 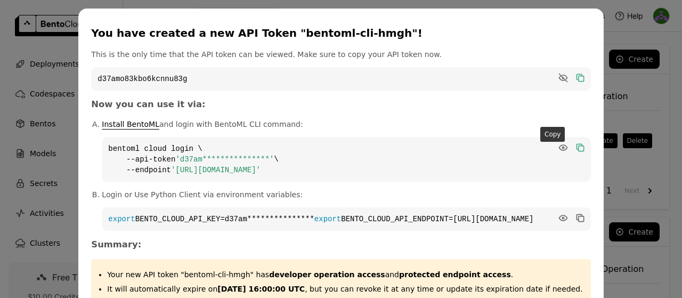 What do you see at coordinates (455, 274) in the screenshot?
I see `strong: protected endpoint access` at bounding box center [455, 274].